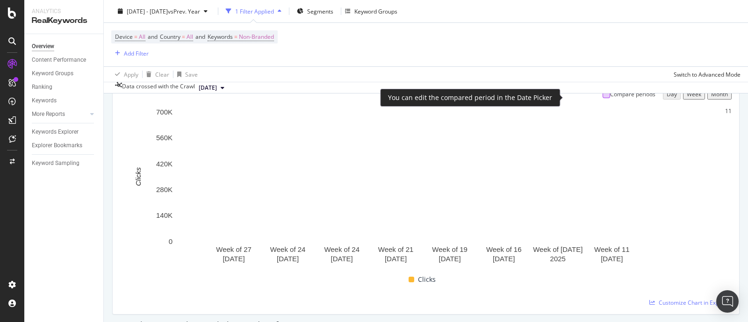  Describe the element at coordinates (504, 249) in the screenshot. I see `text: Week of 16` at that location.